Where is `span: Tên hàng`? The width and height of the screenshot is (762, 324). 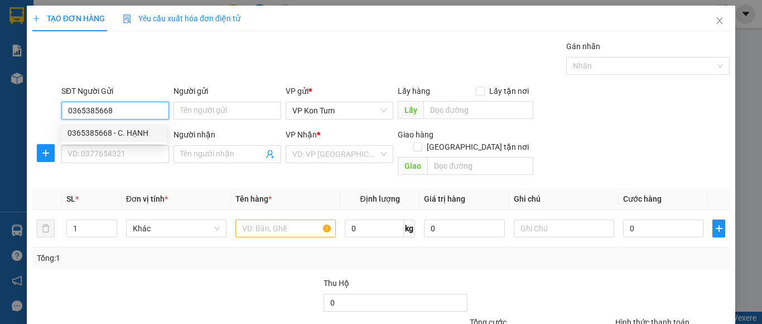 span: Tên hàng is located at coordinates (253, 199).